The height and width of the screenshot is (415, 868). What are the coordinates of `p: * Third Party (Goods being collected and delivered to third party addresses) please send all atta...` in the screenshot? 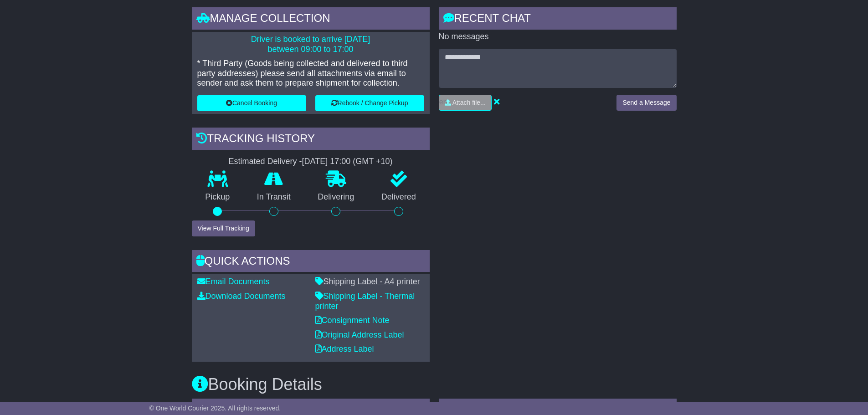 It's located at (311, 74).